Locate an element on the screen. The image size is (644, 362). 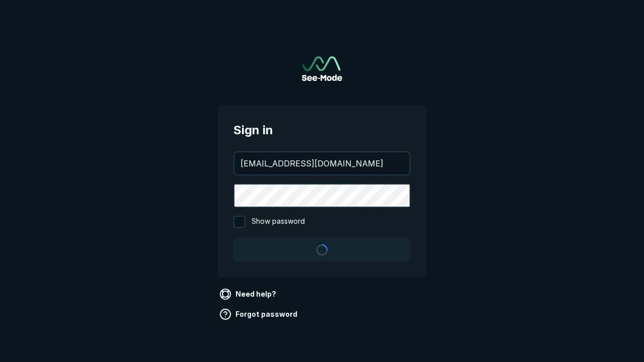
input: your@email.com is located at coordinates (322, 163).